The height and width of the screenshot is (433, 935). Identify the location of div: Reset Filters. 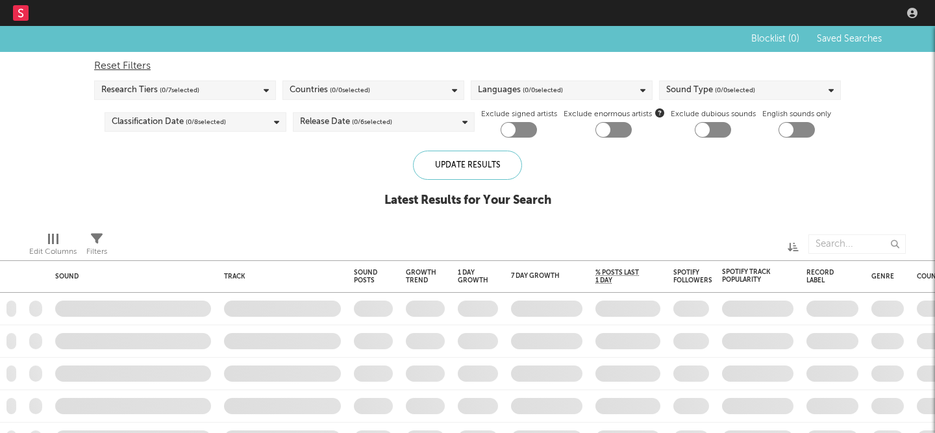
(468, 66).